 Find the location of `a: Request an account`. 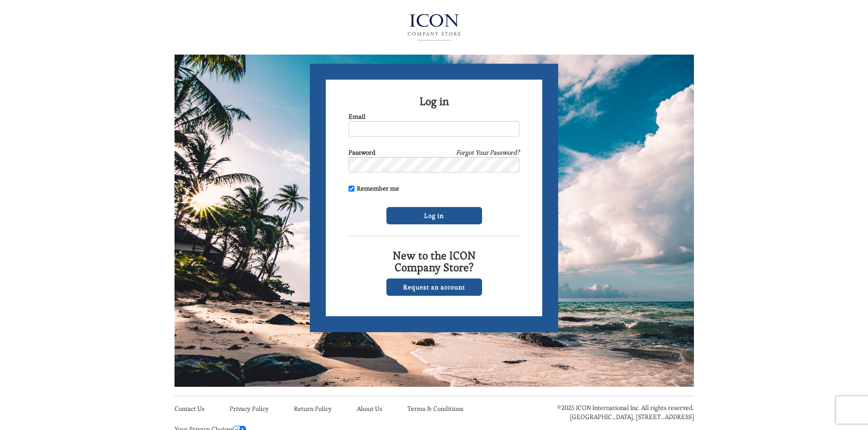

a: Request an account is located at coordinates (434, 287).